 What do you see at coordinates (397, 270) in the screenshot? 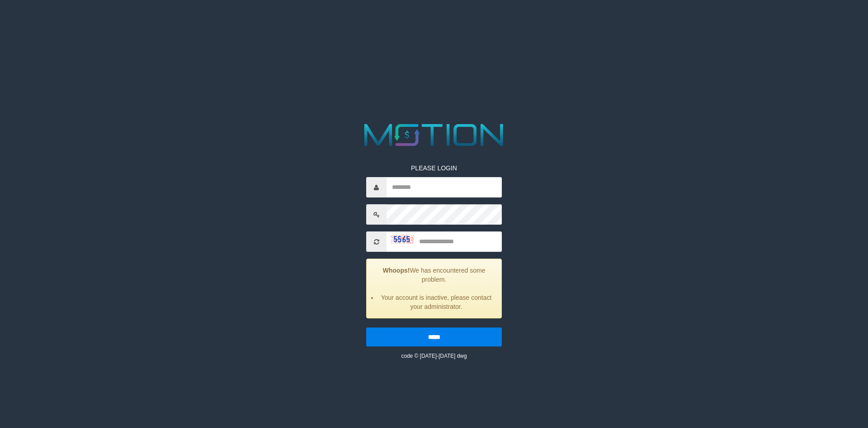
I see `strong: Whoops!` at bounding box center [397, 270].